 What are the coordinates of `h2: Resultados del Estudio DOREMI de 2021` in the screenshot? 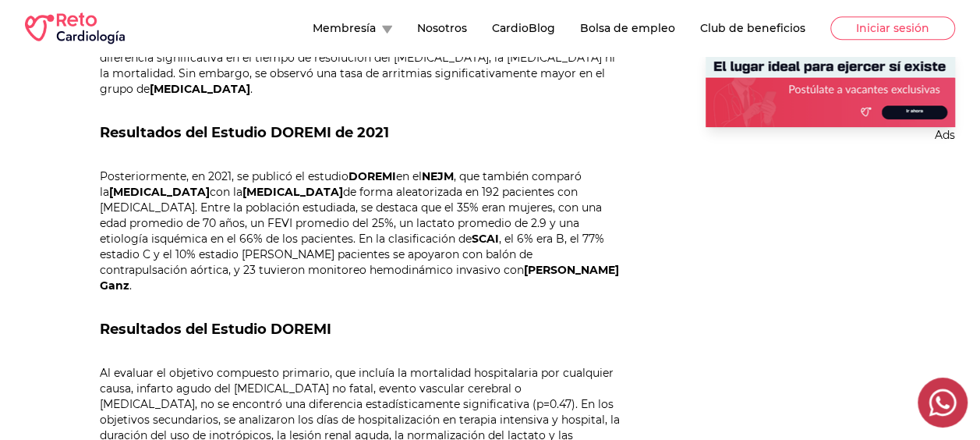 It's located at (359, 133).